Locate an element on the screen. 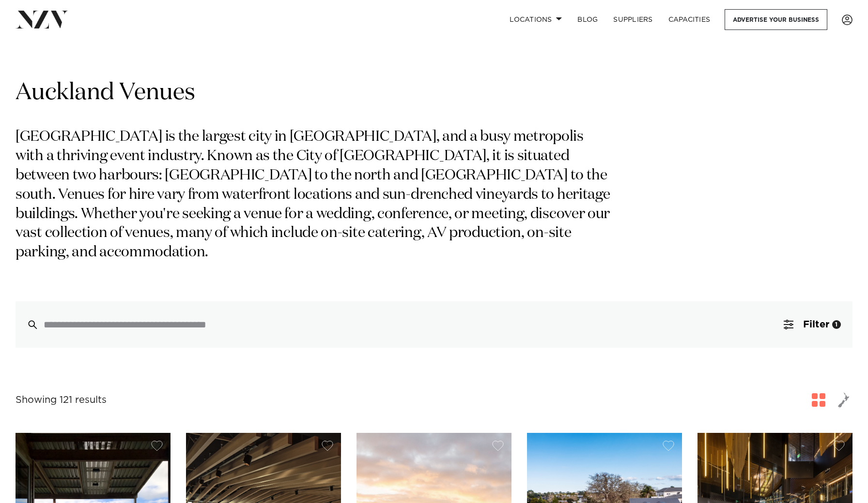  img: nzv-logo.png is located at coordinates (42, 20).